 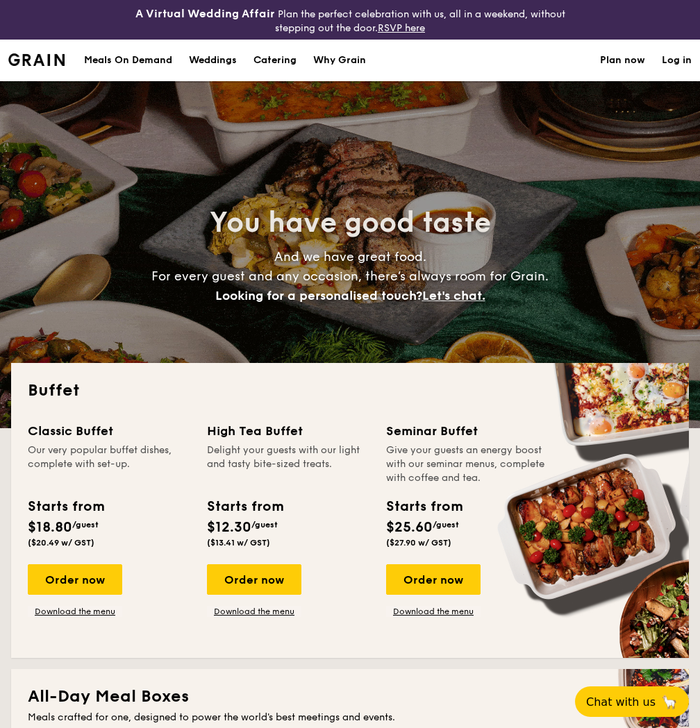 I want to click on a: Weddings, so click(x=212, y=61).